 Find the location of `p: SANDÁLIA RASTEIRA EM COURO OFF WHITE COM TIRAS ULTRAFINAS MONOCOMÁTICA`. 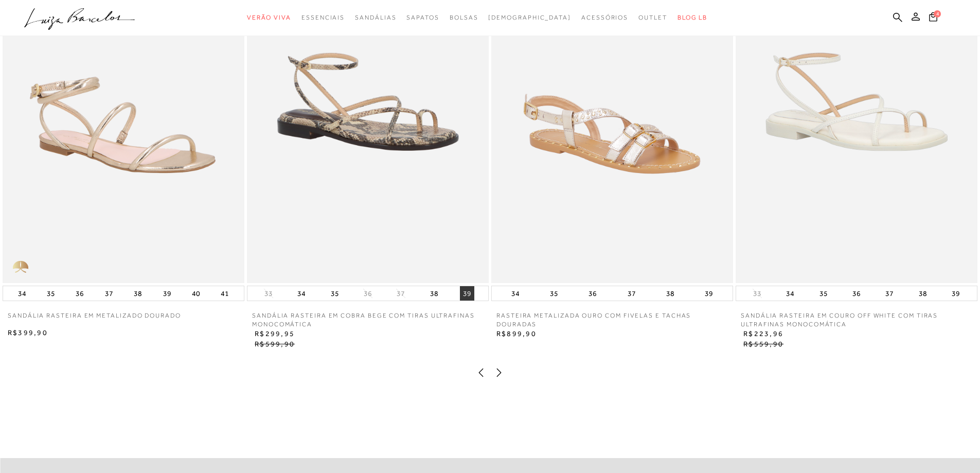

p: SANDÁLIA RASTEIRA EM COURO OFF WHITE COM TIRAS ULTRAFINAS MONOCOMÁTICA is located at coordinates (857, 321).